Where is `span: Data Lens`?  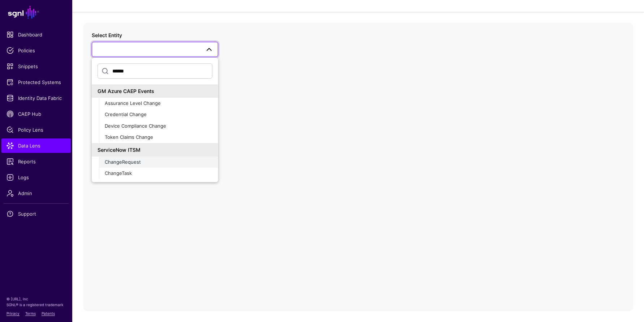
span: Data Lens is located at coordinates (36, 146).